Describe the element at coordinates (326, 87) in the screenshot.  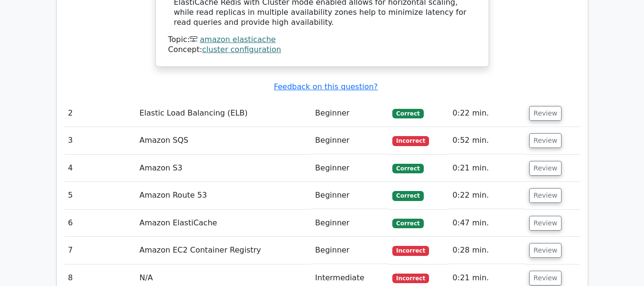
I see `u: Feedback on this question?` at that location.